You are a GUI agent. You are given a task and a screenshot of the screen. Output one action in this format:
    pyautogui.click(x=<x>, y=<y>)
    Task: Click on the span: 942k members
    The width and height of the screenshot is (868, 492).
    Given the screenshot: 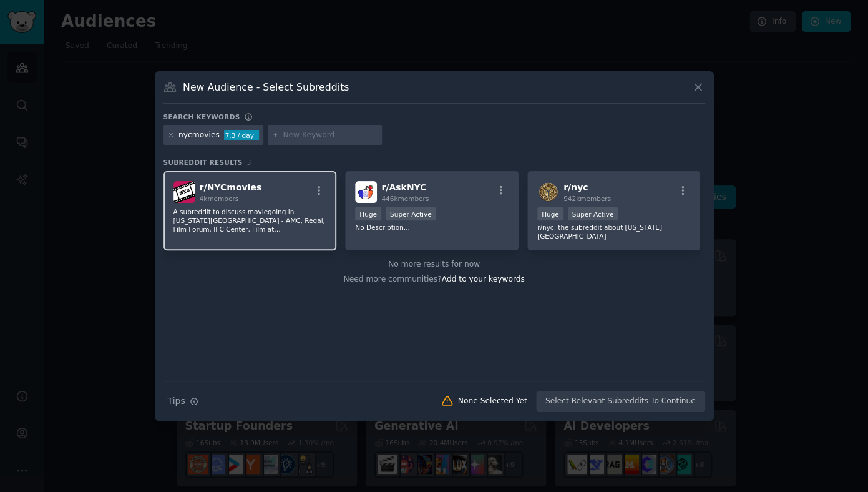 What is the action you would take?
    pyautogui.click(x=587, y=199)
    